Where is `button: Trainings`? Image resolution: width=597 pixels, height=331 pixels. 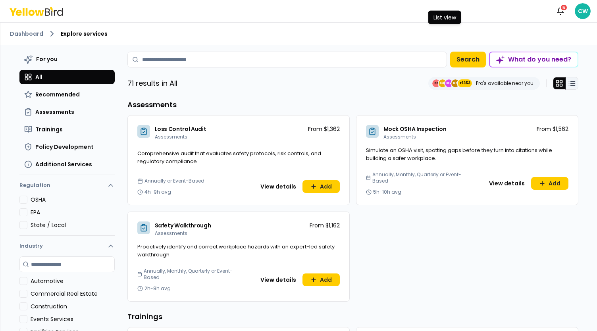 button: Trainings is located at coordinates (67, 129).